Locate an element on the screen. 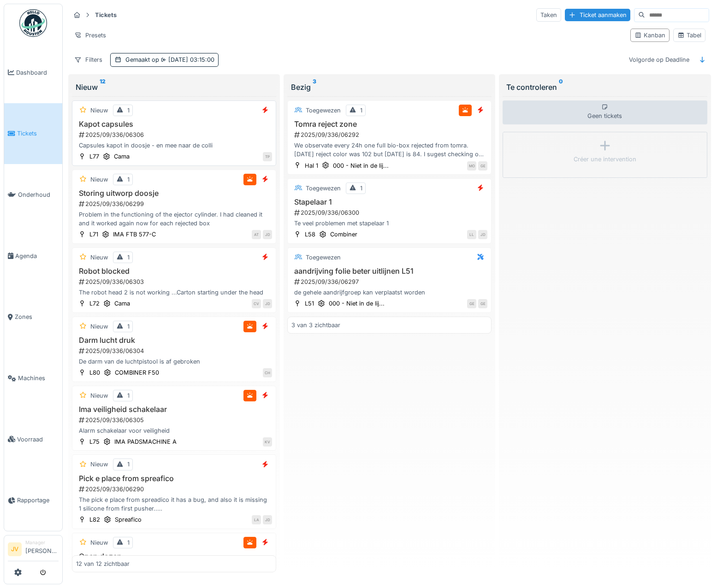 The image size is (717, 588). div: LA is located at coordinates (257, 520).